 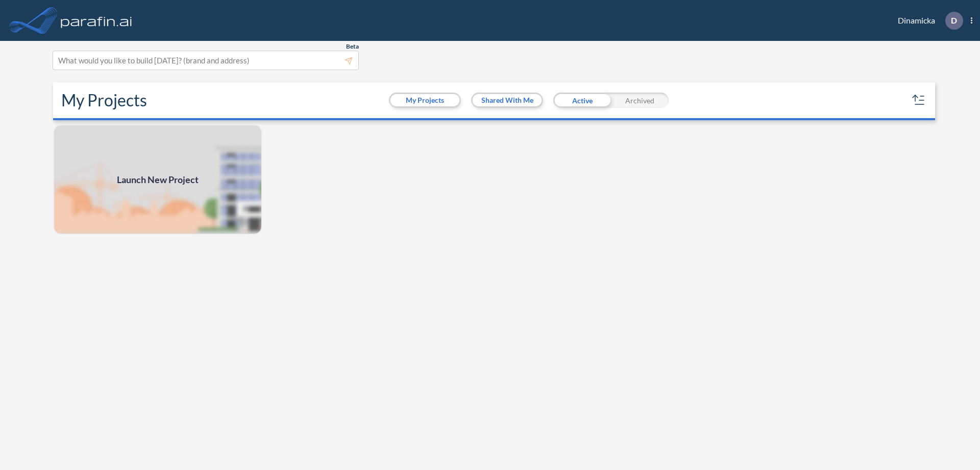 I want to click on div: Dinamicka, so click(x=928, y=20).